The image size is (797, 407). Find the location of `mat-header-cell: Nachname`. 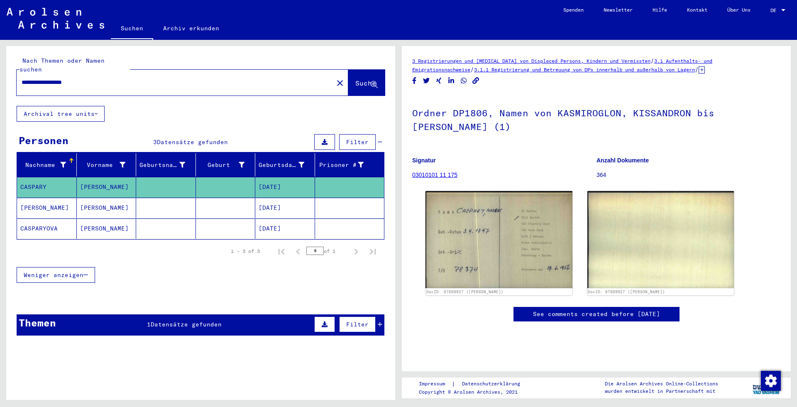

mat-header-cell: Nachname is located at coordinates (47, 165).